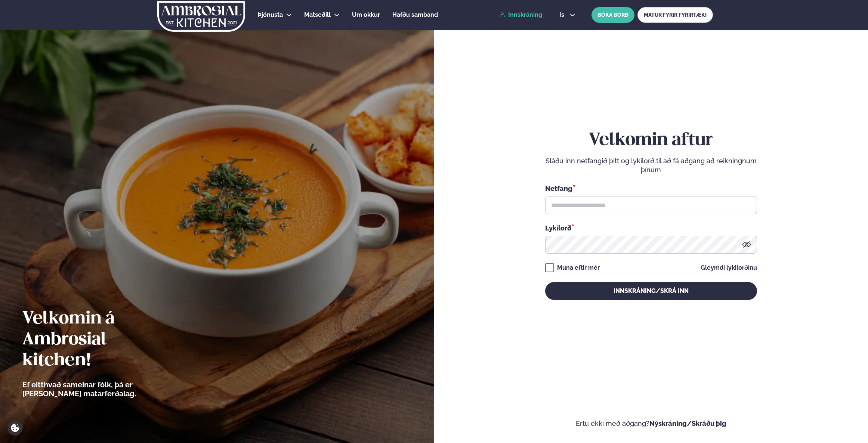  What do you see at coordinates (675, 15) in the screenshot?
I see `a: MATUR FYRIR FYRIRTÆKI` at bounding box center [675, 15].